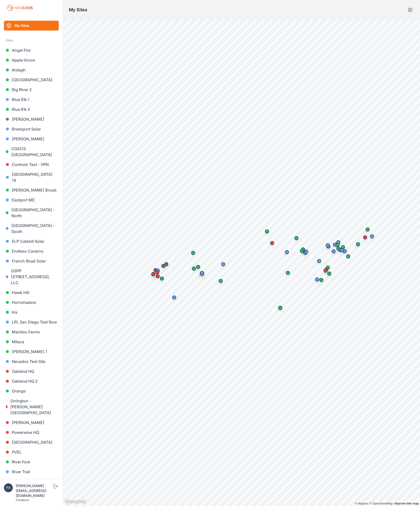 This screenshot has height=506, width=420. What do you see at coordinates (8, 488) in the screenshot?
I see `img: patrick@nevados.solar` at bounding box center [8, 488].